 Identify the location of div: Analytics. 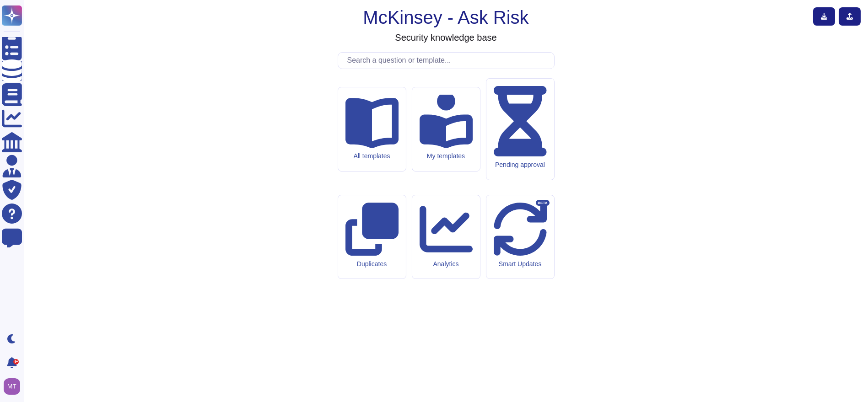
(446, 264).